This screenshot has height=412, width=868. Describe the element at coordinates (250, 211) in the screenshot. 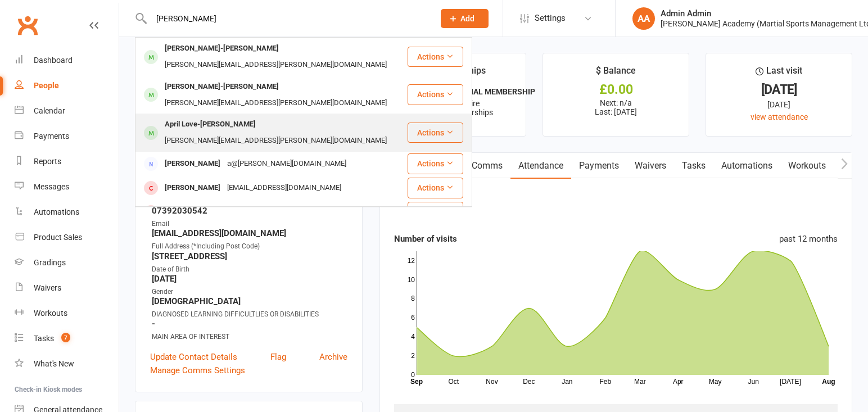

I see `strong: 07392030542` at that location.